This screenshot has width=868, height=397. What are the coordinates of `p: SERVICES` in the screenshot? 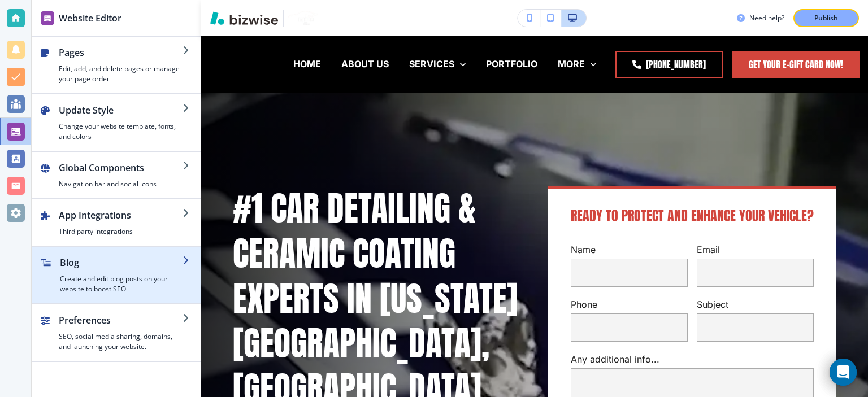 It's located at (432, 64).